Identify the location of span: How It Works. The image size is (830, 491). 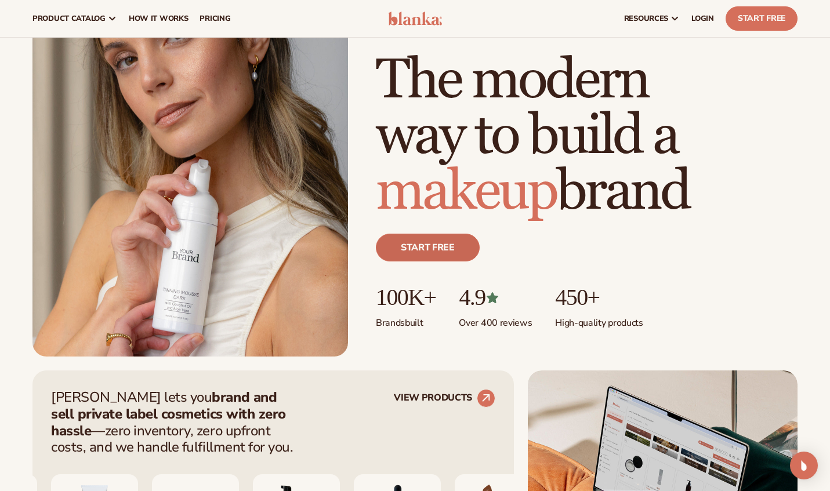
(158, 19).